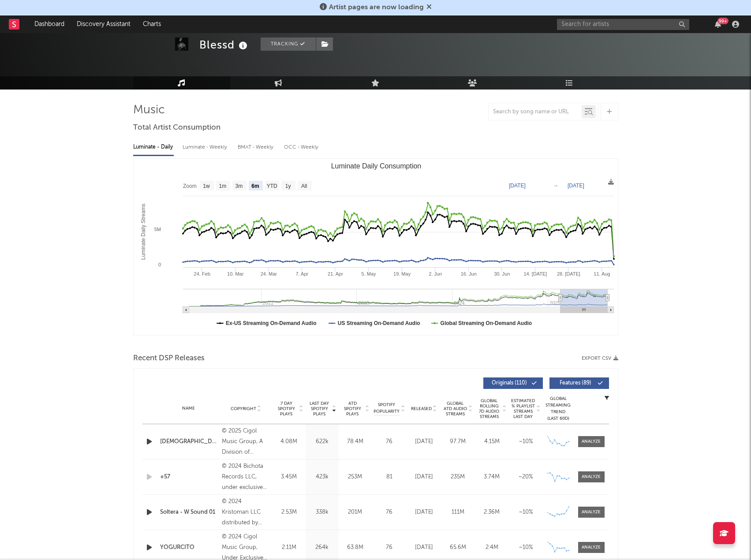 This screenshot has width=751, height=560. What do you see at coordinates (49, 24) in the screenshot?
I see `a: Dashboard` at bounding box center [49, 24].